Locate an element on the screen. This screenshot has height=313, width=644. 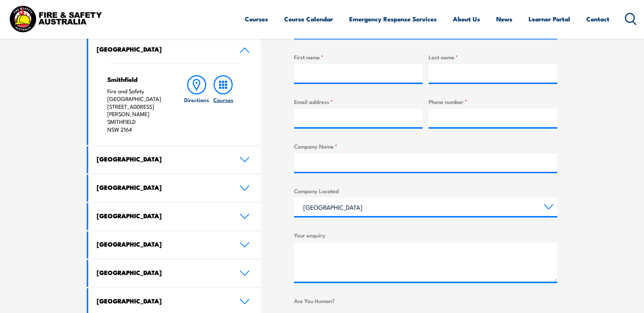
a: Contact is located at coordinates (598, 19).